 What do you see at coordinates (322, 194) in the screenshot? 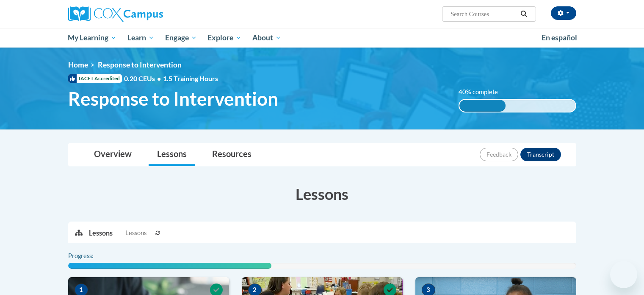
I see `h3: Lessons` at bounding box center [322, 194].